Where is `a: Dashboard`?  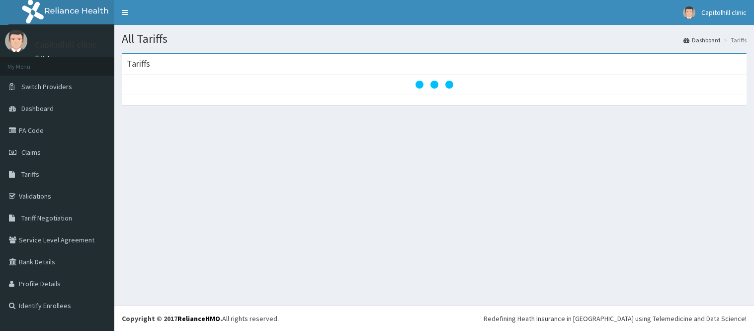
a: Dashboard is located at coordinates (702, 40).